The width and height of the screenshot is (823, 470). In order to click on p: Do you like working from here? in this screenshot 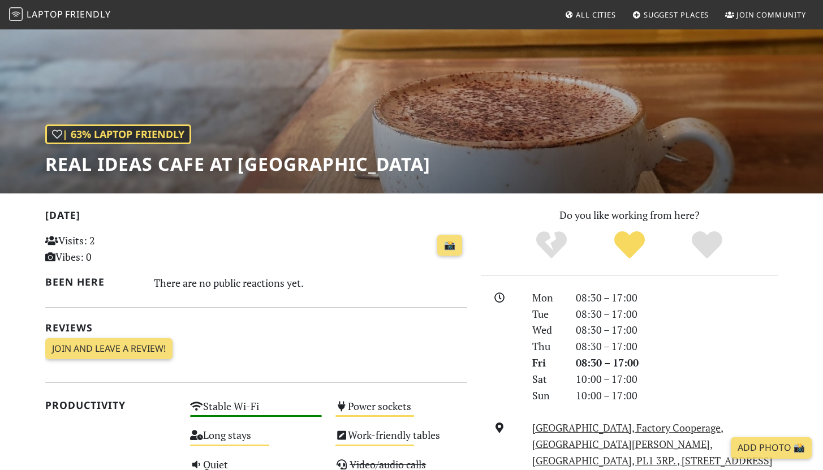, I will do `click(629, 215)`.